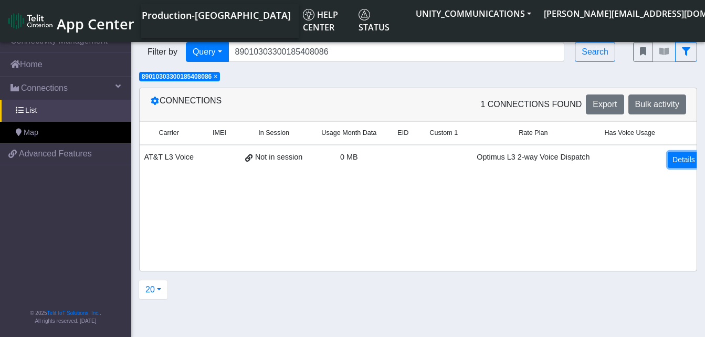 The height and width of the screenshot is (337, 705). What do you see at coordinates (309, 15) in the screenshot?
I see `img: knowledge.svg` at bounding box center [309, 15].